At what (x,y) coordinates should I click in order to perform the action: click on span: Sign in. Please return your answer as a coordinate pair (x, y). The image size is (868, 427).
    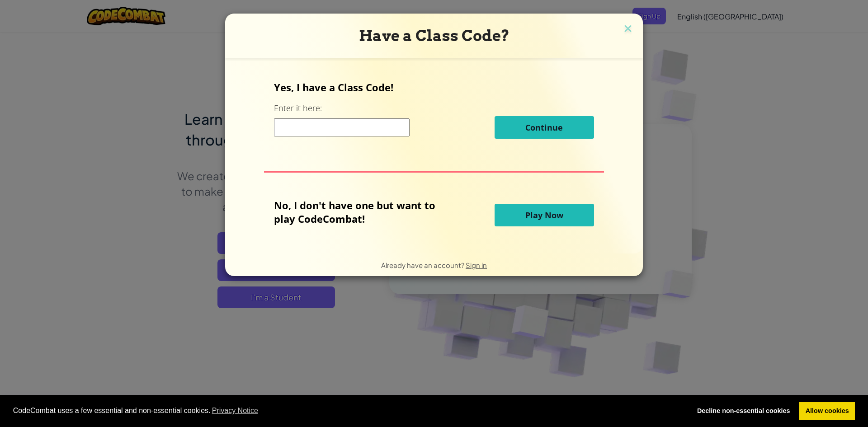
    Looking at the image, I should click on (476, 265).